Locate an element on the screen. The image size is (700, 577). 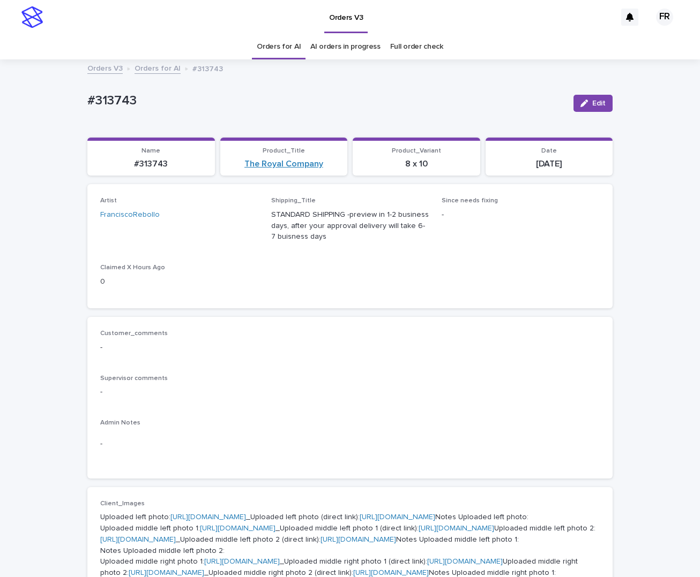
span: Admin Notes is located at coordinates (120, 423).